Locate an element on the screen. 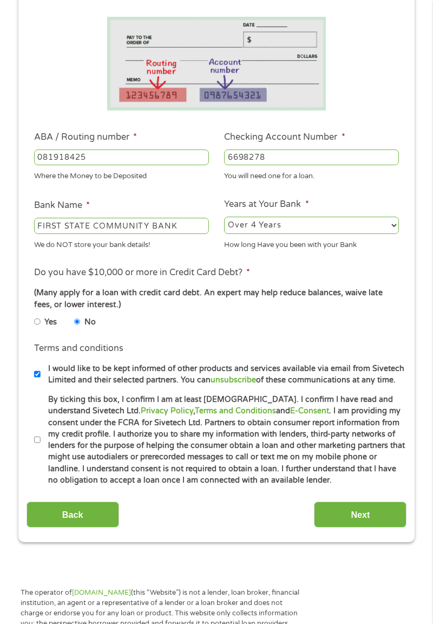  div: You will need one for a loan. is located at coordinates (311, 174).